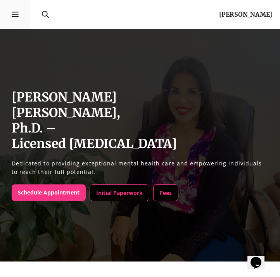 Image resolution: width=280 pixels, height=277 pixels. I want to click on a: Schedule Appointment, so click(49, 193).